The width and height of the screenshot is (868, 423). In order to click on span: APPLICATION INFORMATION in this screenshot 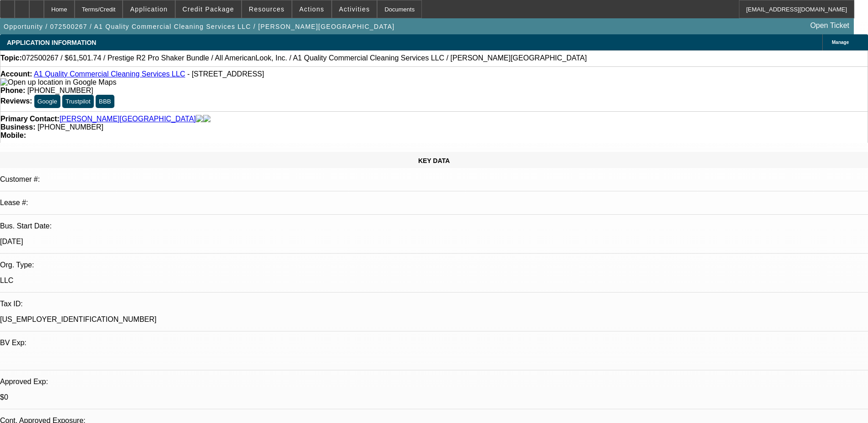, I will do `click(51, 43)`.